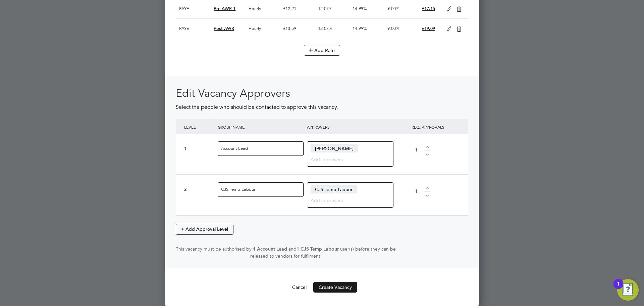  Describe the element at coordinates (194, 29) in the screenshot. I see `div: PAYE` at that location.